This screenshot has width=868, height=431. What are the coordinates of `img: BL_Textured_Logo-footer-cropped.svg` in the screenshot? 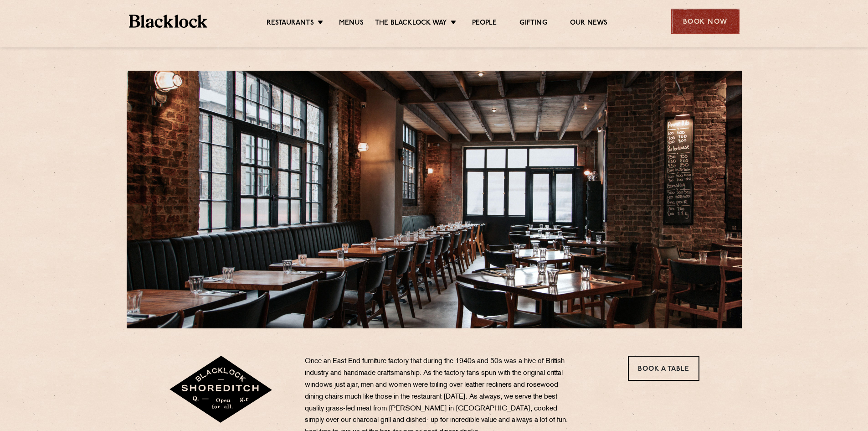 It's located at (168, 21).